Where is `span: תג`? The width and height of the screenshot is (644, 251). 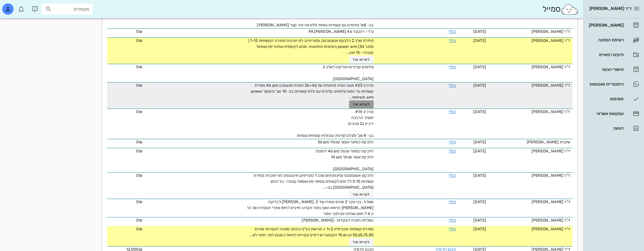
span: תג is located at coordinates (19, 6).